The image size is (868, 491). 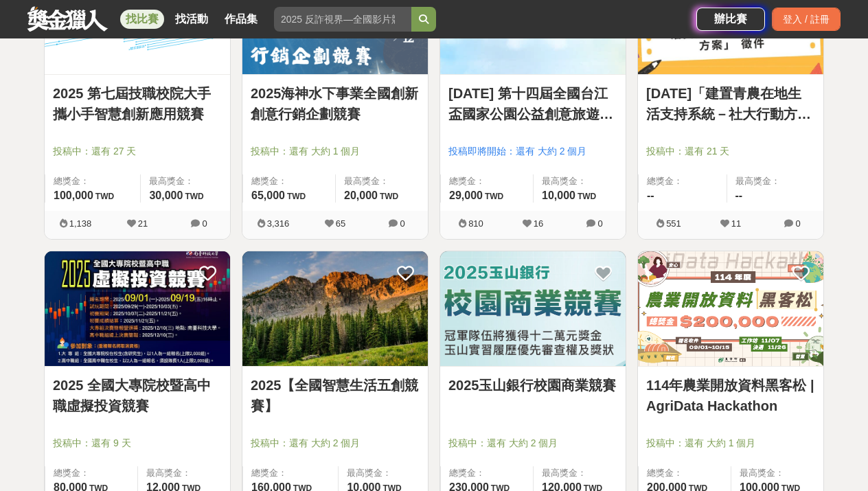 I want to click on a: 2025 全國大專院校暨高中職虛擬投資競賽, so click(x=138, y=395).